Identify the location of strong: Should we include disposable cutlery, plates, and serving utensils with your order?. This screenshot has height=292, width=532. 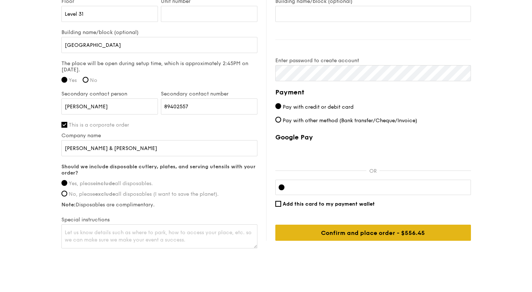
(158, 170).